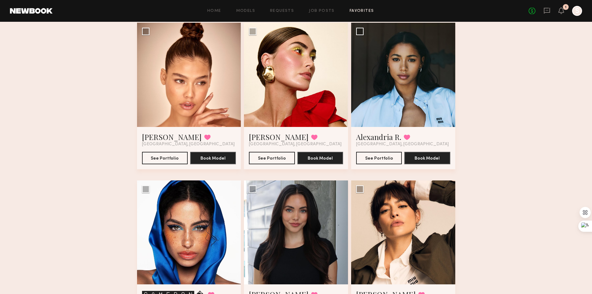  What do you see at coordinates (577, 11) in the screenshot?
I see `a: S` at bounding box center [577, 11].